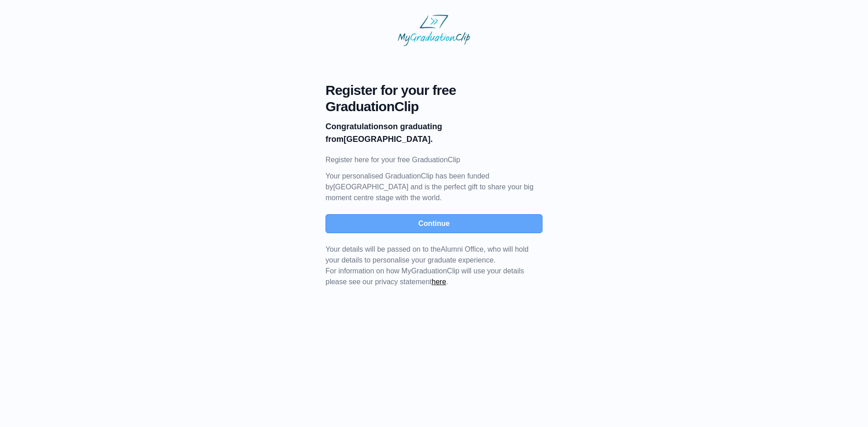 Image resolution: width=868 pixels, height=427 pixels. I want to click on span: Alumni Office, so click(462, 249).